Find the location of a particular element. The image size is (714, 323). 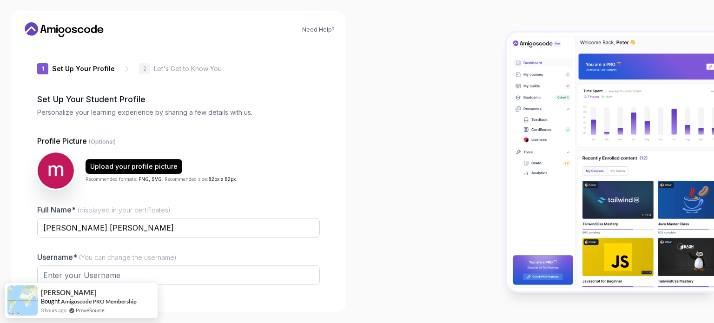

input: Enter your Full Name is located at coordinates (179, 228).